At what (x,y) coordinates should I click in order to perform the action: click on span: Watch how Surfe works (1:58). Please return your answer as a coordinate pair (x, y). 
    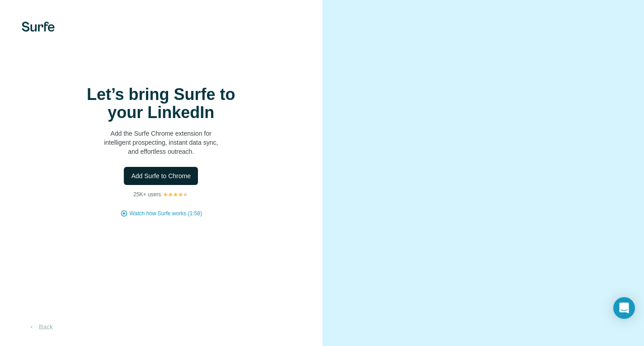
    Looking at the image, I should click on (166, 214).